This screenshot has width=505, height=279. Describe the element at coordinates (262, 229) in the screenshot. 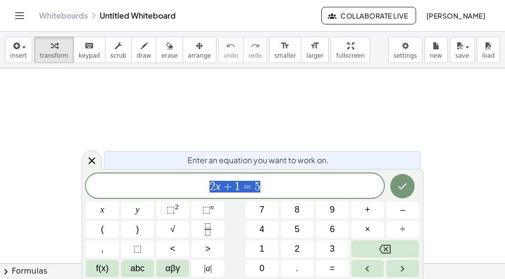

I see `span: 4` at that location.